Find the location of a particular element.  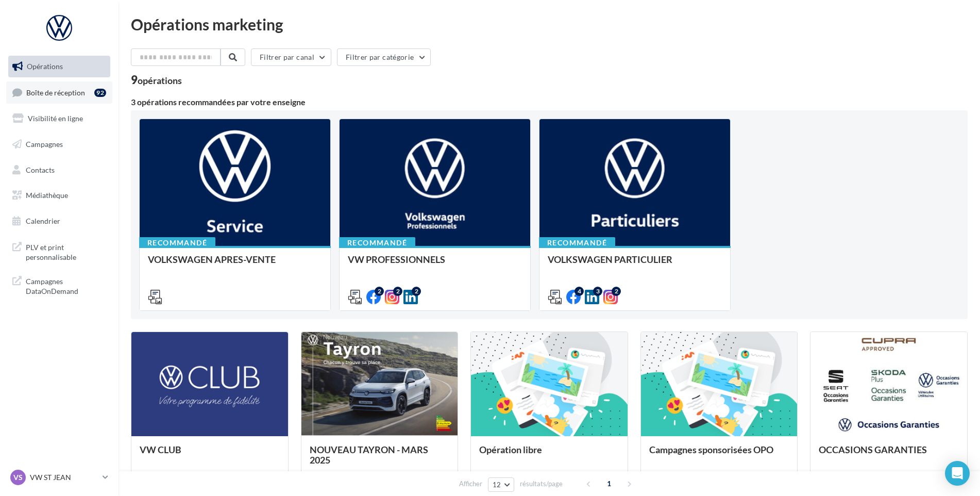

span: OCCASIONS GARANTIES is located at coordinates (873, 450).